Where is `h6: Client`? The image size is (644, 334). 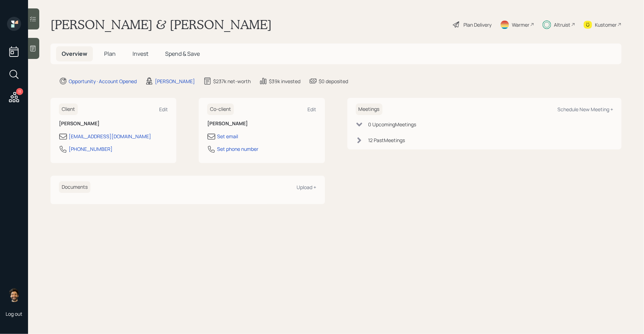 h6: Client is located at coordinates (69, 109).